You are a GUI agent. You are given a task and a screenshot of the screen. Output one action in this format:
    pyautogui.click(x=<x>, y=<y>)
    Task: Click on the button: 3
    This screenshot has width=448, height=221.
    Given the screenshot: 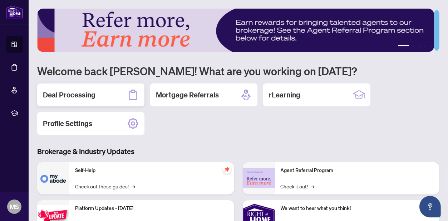 What is the action you would take?
    pyautogui.click(x=420, y=46)
    